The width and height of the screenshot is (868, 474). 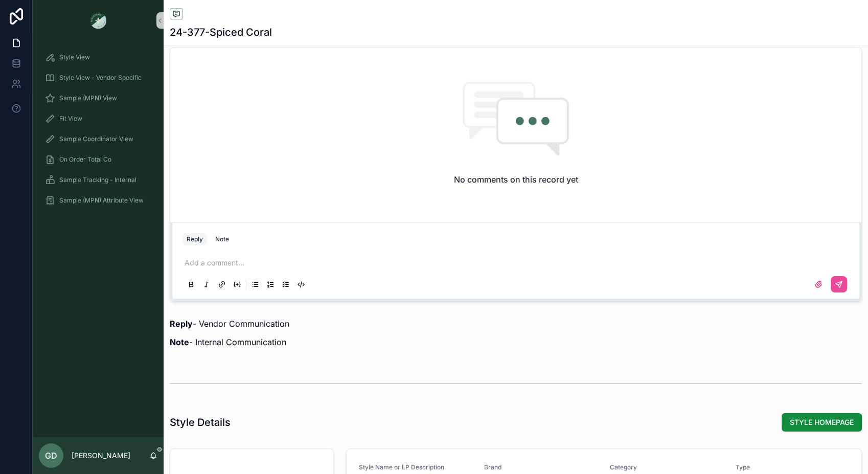 What do you see at coordinates (85, 159) in the screenshot?
I see `span: On Order Total Co` at bounding box center [85, 159].